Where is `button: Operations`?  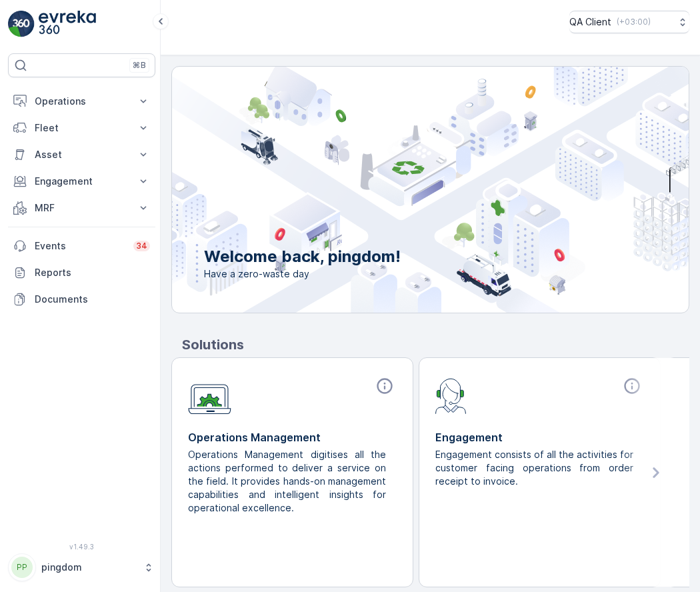 button: Operations is located at coordinates (81, 101).